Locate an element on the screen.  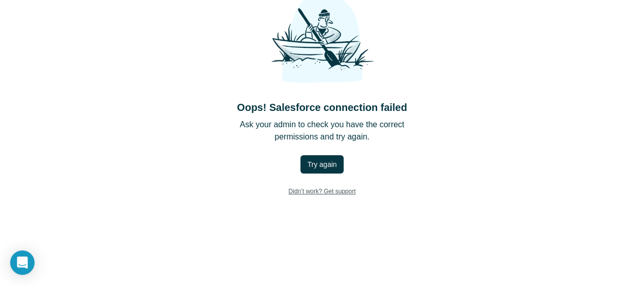
a: Didn’t work? Get support is located at coordinates (322, 191).